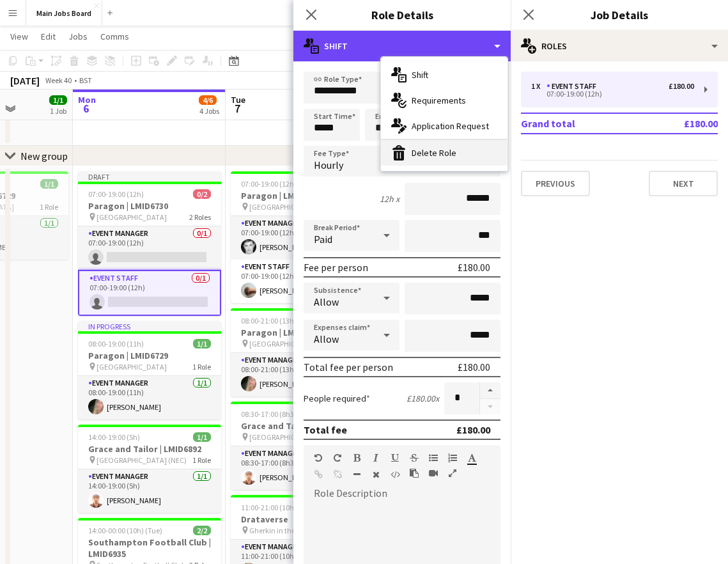  Describe the element at coordinates (613, 94) in the screenshot. I see `div: 07:00-19:00 (12h)` at that location.